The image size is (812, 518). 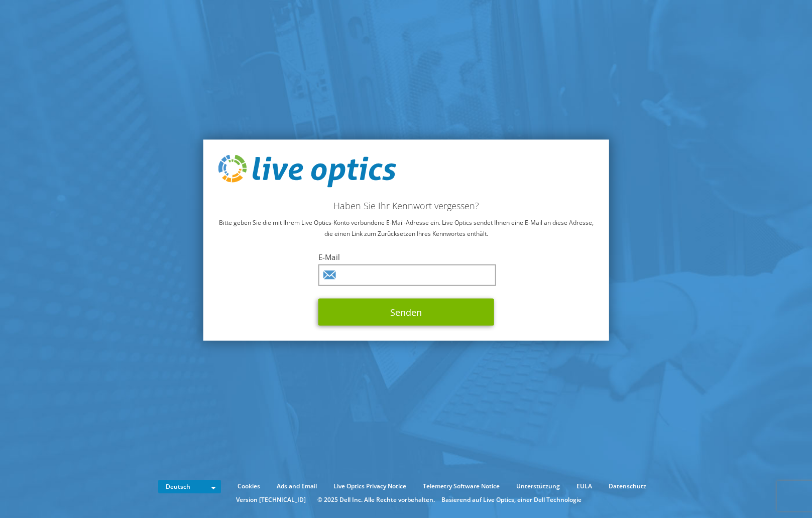 What do you see at coordinates (376, 500) in the screenshot?
I see `li: © 2025 Dell Inc. Alle Rechte vorbehalten.` at bounding box center [376, 500].